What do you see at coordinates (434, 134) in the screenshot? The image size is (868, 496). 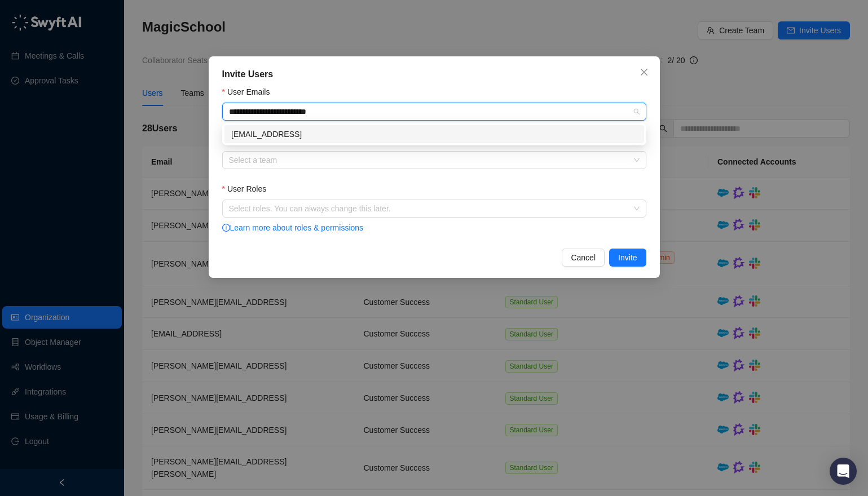 I see `div: ben.simorka@magicschool.ai` at bounding box center [434, 134].